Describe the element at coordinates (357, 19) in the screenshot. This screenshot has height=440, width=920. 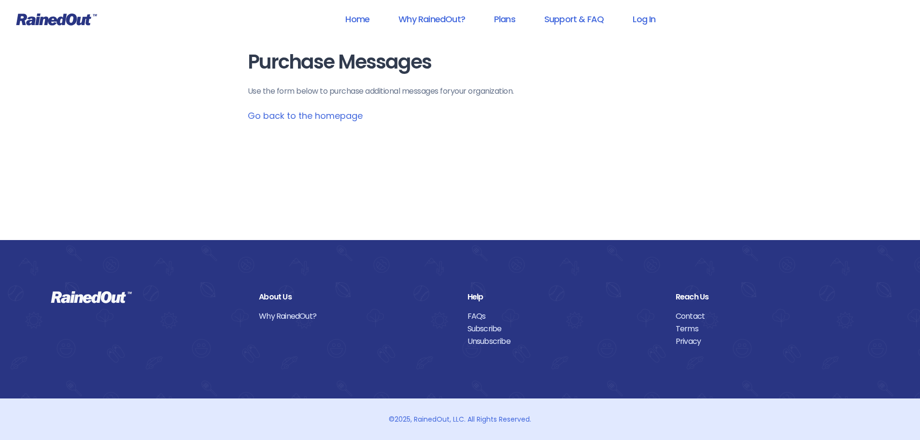
I see `a: Home` at that location.